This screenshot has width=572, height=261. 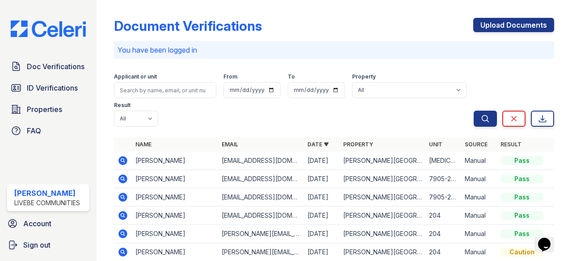 I want to click on a: ID Verifications, so click(x=48, y=88).